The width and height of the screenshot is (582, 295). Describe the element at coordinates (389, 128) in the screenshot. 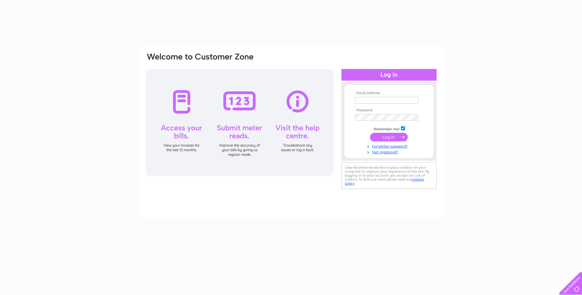

I see `td: Remember me?` at that location.